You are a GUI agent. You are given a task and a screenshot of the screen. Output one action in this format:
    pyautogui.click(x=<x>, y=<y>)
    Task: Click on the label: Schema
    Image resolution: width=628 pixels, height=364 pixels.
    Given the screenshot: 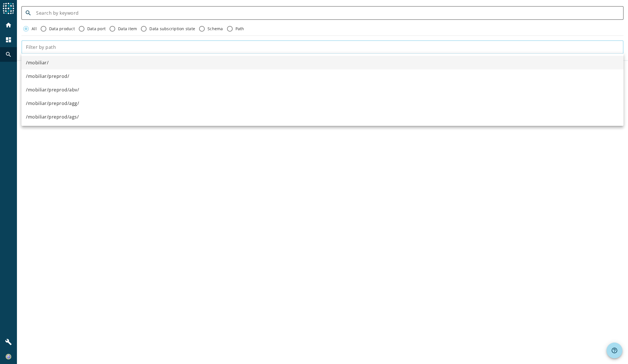 What is the action you would take?
    pyautogui.click(x=215, y=29)
    